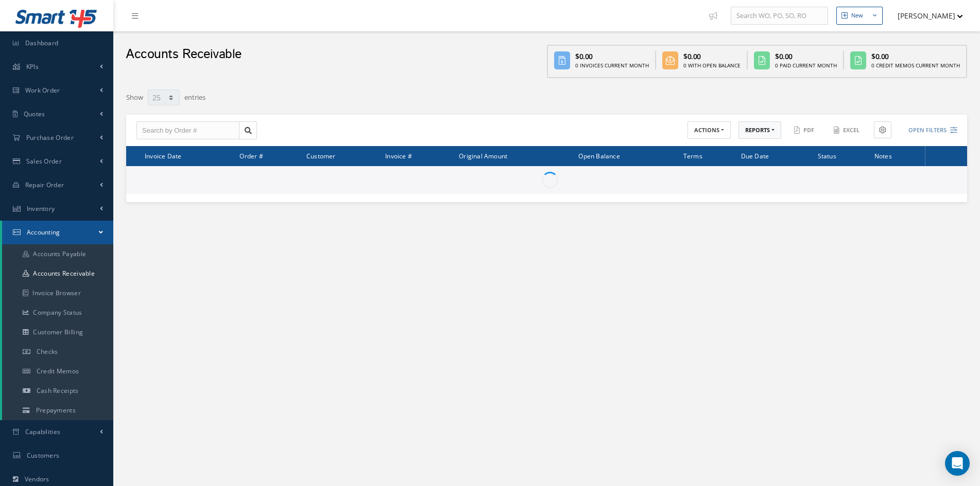  What do you see at coordinates (43, 232) in the screenshot?
I see `span: Accounting` at bounding box center [43, 232].